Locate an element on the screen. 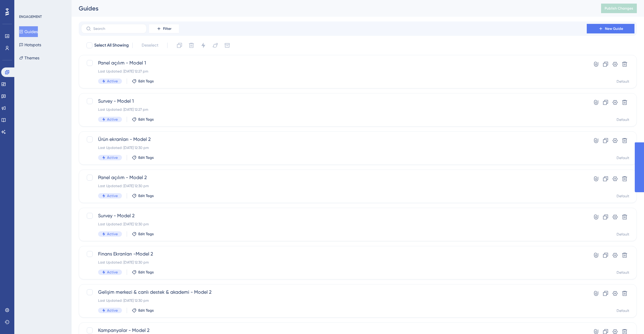 The width and height of the screenshot is (644, 334). div: ENGAGEMENT is located at coordinates (30, 17).